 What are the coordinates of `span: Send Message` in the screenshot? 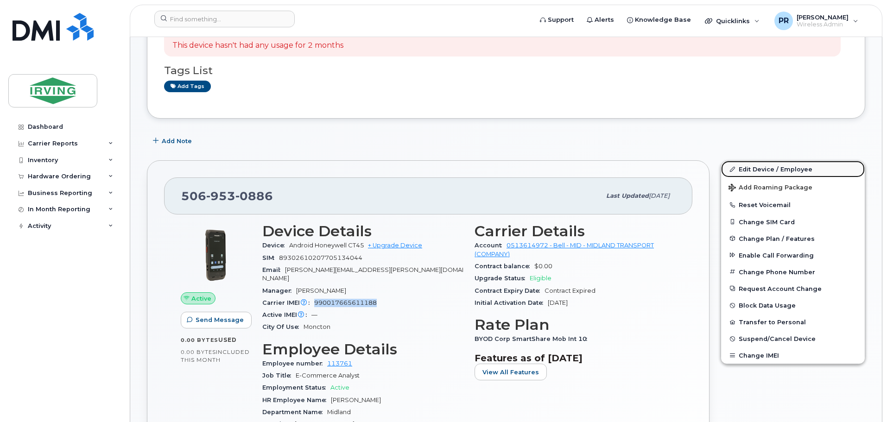 It's located at (220, 320).